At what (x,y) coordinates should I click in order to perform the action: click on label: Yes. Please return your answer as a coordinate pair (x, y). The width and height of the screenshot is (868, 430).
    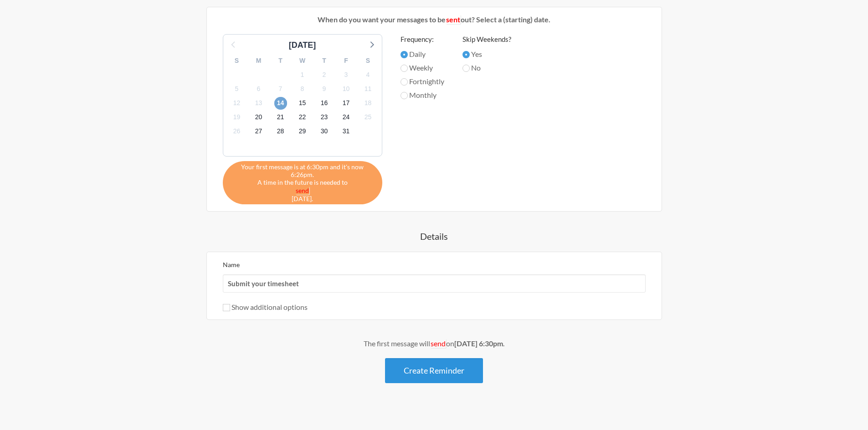
    Looking at the image, I should click on (486, 54).